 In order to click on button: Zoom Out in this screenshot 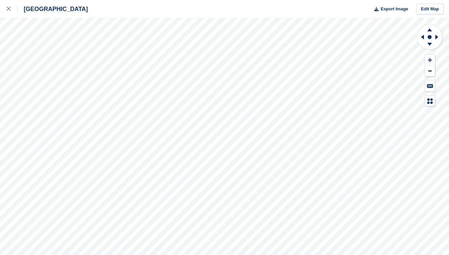, I will do `click(430, 71)`.